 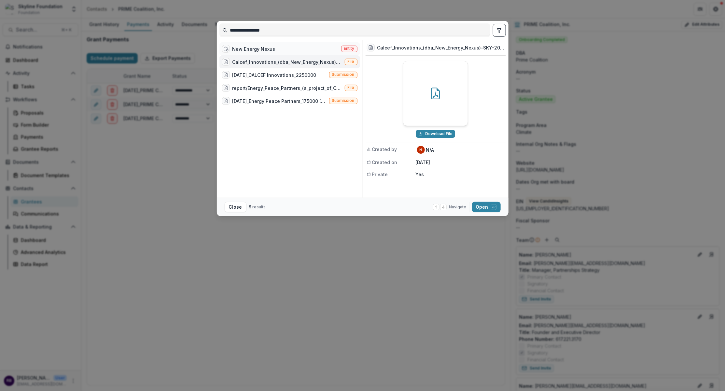 I want to click on div: report/Energy_Peace_Partners_(a_project_of_CalCEF_Innovations)-YC-2022-53802-Grant_Report.pdf, so click(x=287, y=88).